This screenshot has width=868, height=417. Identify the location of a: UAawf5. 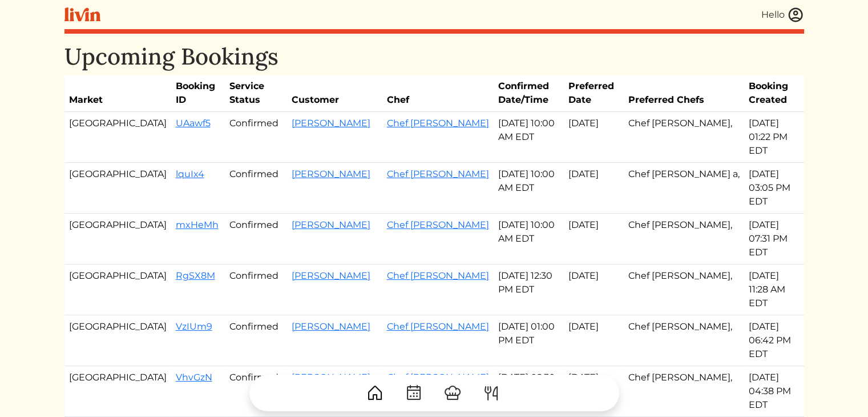
(193, 123).